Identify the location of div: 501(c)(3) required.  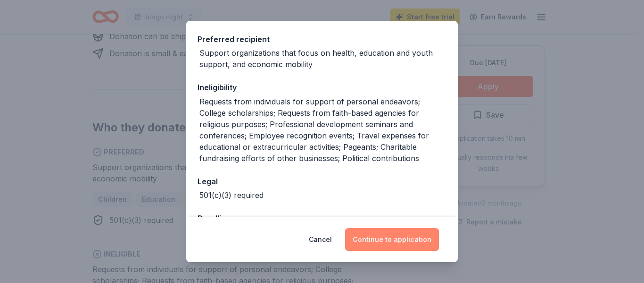
(232, 195).